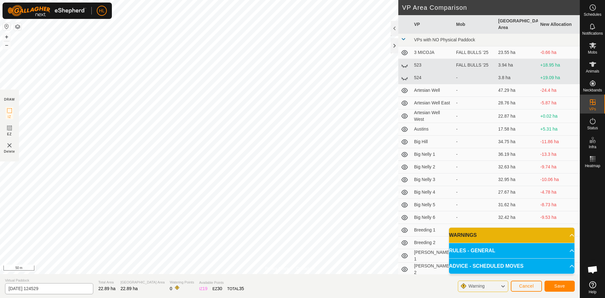 The image size is (605, 298). What do you see at coordinates (511, 250) in the screenshot?
I see `p-accordion-header: RULES - GENERAL` at bounding box center [511, 250].